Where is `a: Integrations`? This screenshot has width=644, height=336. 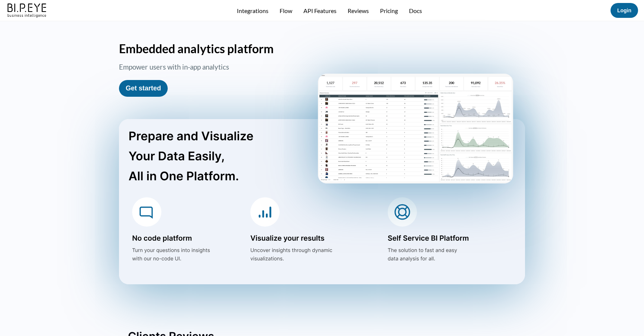 a: Integrations is located at coordinates (253, 10).